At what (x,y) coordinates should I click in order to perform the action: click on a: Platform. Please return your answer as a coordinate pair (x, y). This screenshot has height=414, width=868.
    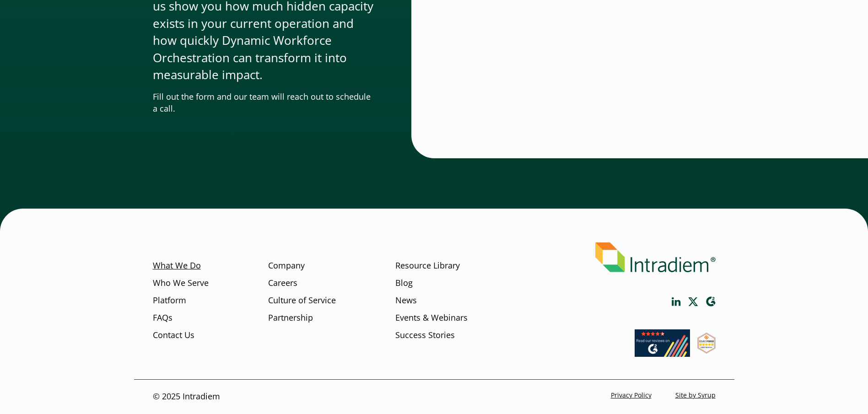
    Looking at the image, I should click on (169, 300).